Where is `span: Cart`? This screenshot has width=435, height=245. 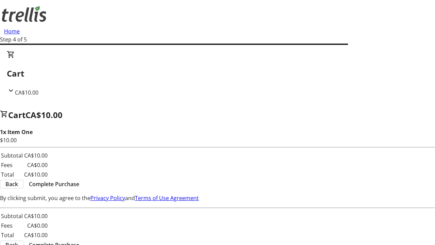
span: Cart is located at coordinates (17, 115).